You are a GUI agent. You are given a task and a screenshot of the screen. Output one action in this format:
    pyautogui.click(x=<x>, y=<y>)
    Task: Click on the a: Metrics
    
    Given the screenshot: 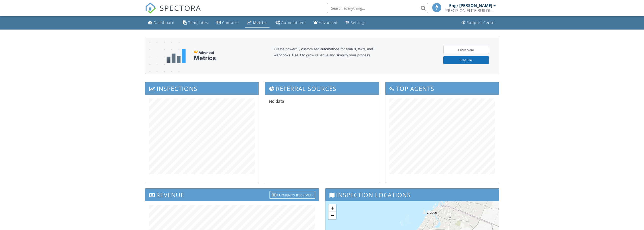 What is the action you would take?
    pyautogui.click(x=257, y=23)
    